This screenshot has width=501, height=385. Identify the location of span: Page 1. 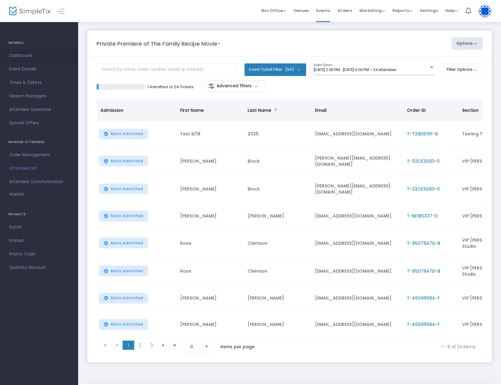
(128, 345).